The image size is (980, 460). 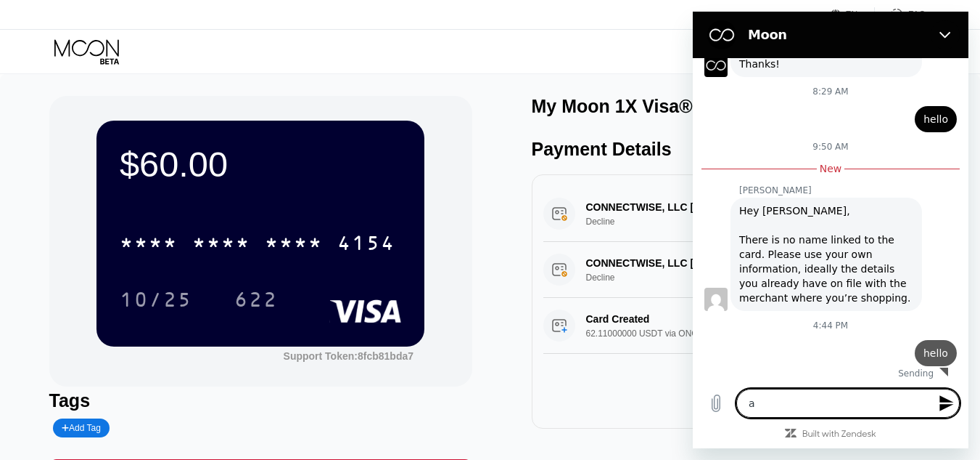 What do you see at coordinates (137, 79) in the screenshot?
I see `p: 8:29 AM` at bounding box center [137, 79].